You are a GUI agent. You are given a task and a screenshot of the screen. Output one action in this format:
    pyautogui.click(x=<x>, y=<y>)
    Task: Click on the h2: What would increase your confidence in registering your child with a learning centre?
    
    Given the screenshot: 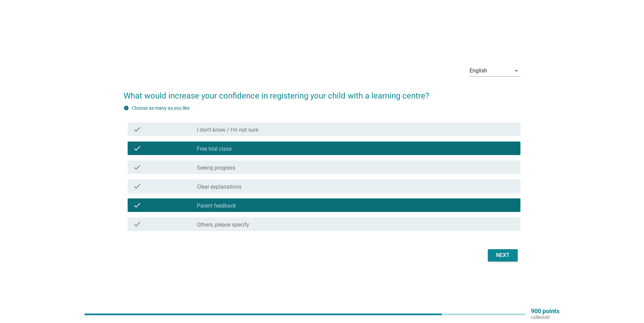 What is the action you would take?
    pyautogui.click(x=322, y=93)
    